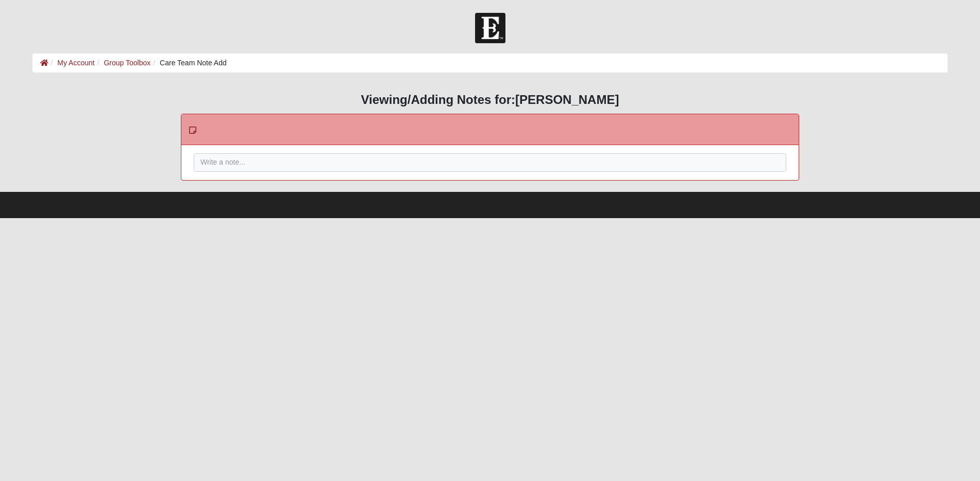  What do you see at coordinates (185, 474) in the screenshot?
I see `span: HTML Size: 56 KB` at bounding box center [185, 474].